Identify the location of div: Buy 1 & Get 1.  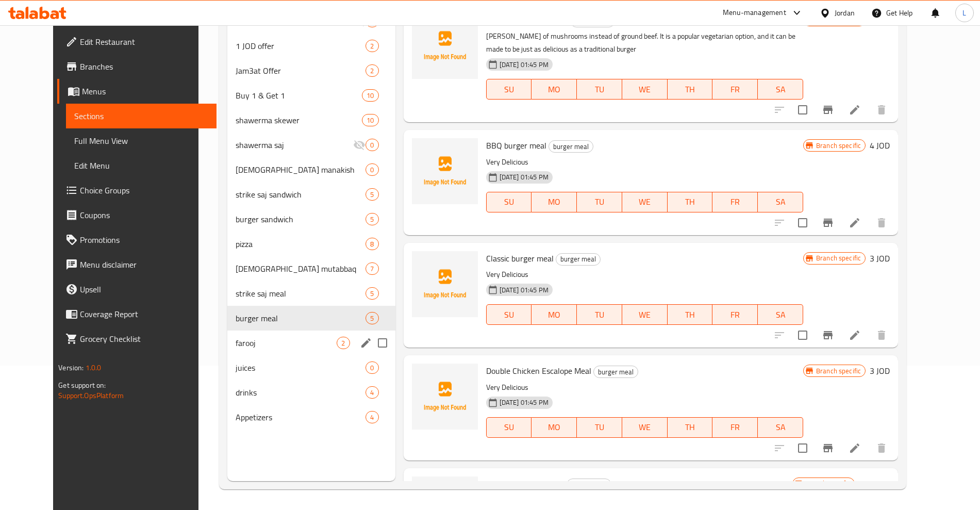
(298, 95).